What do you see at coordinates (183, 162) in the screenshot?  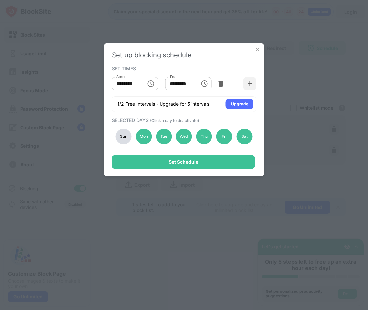 I see `div: Set Schedule` at bounding box center [183, 162].